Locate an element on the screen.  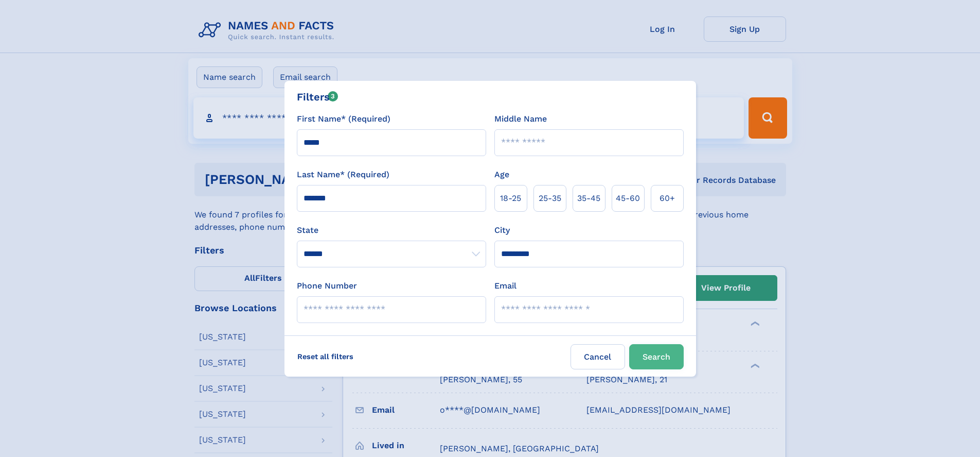
span: 25‑35 is located at coordinates (550, 198).